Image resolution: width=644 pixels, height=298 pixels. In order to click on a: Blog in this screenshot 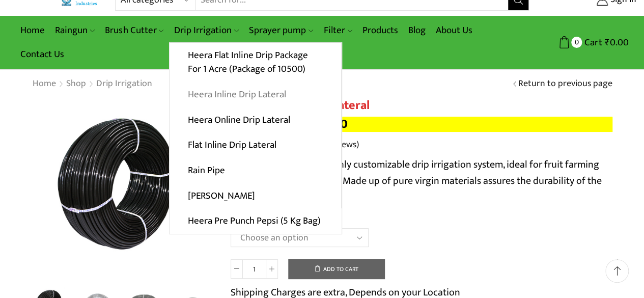, I will do `click(417, 30)`.